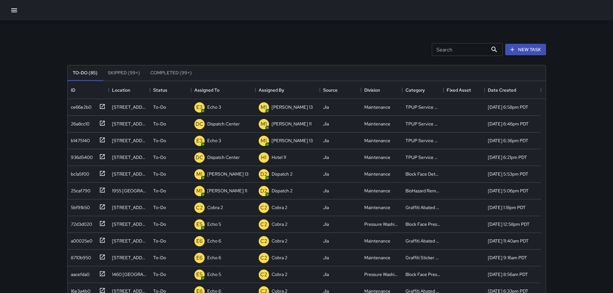 The height and width of the screenshot is (293, 613). What do you see at coordinates (129, 274) in the screenshot?
I see `div: 1460 Broadway` at bounding box center [129, 274].